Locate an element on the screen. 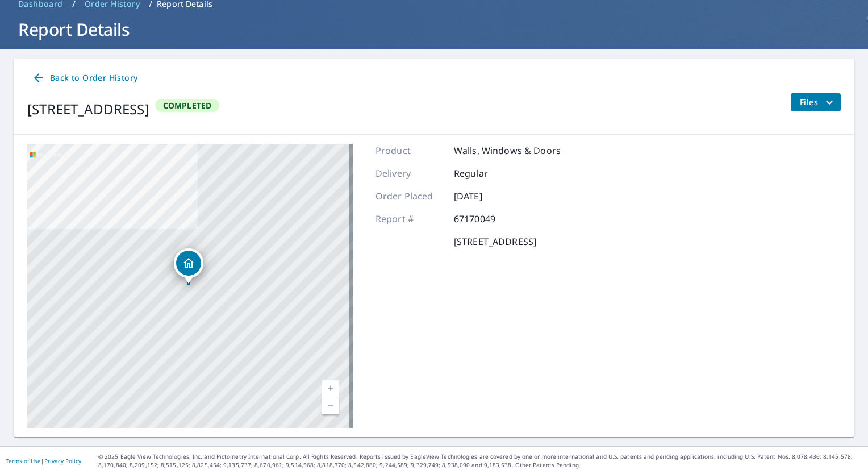 Image resolution: width=868 pixels, height=474 pixels. p: Product is located at coordinates (410, 151).